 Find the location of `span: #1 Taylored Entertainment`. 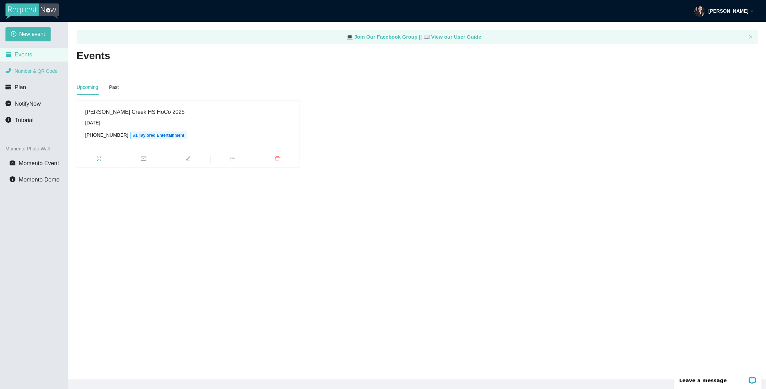

span: #1 Taylored Entertainment is located at coordinates (159, 135).